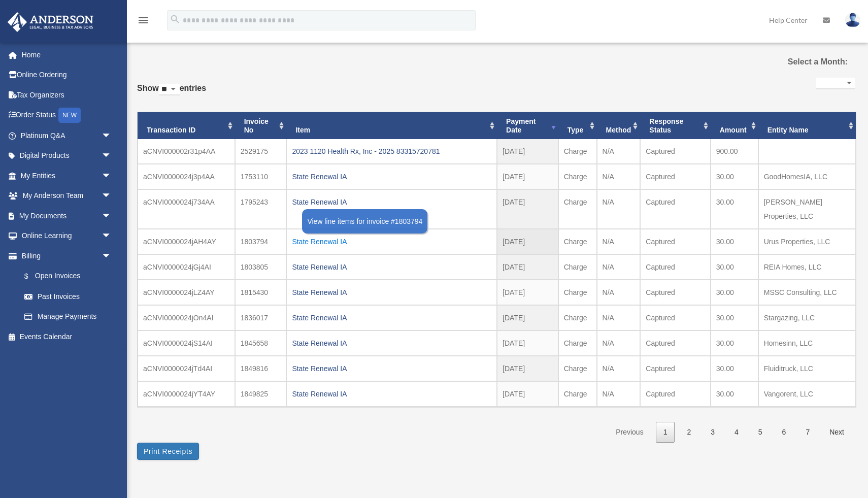  What do you see at coordinates (186, 242) in the screenshot?
I see `td: aCNVI0000024jAH4AY` at bounding box center [186, 242].